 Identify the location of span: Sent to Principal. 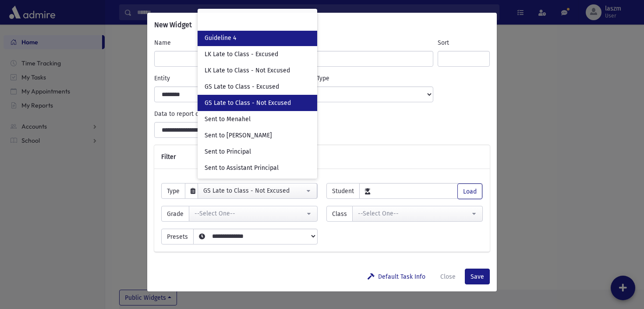
(228, 151).